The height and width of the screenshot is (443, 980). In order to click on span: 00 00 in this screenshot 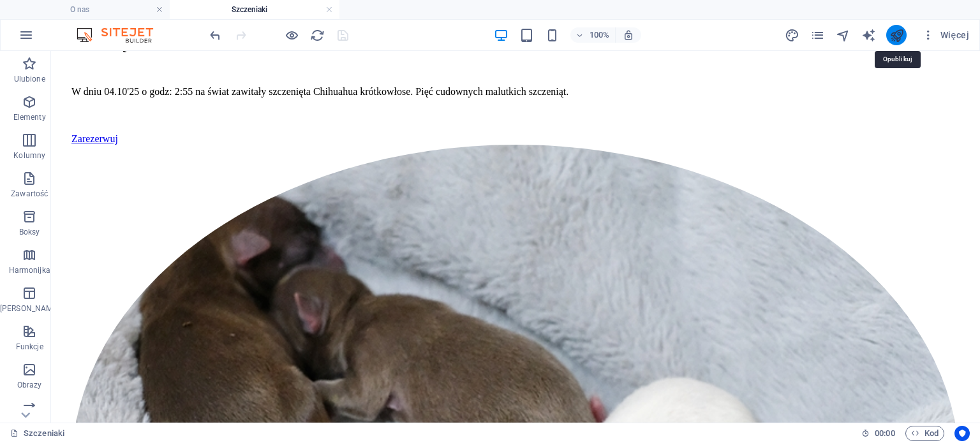, I will do `click(884, 433)`.